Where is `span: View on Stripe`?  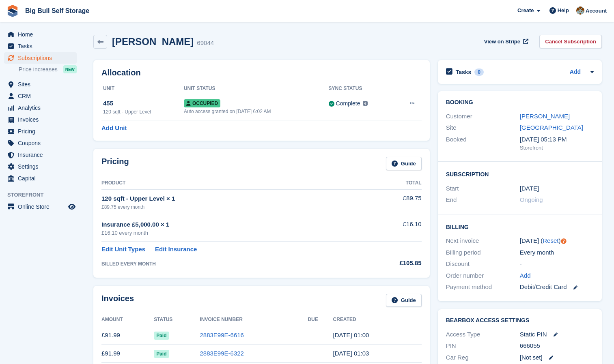 span: View on Stripe is located at coordinates (502, 42).